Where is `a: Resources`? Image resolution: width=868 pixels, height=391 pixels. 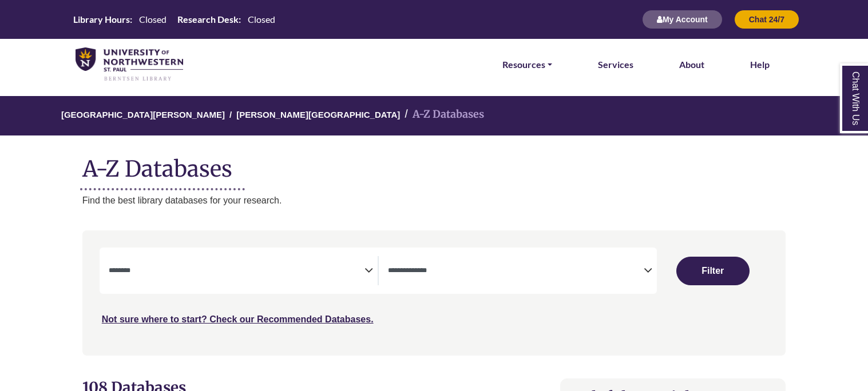
a: Resources is located at coordinates (527, 65).